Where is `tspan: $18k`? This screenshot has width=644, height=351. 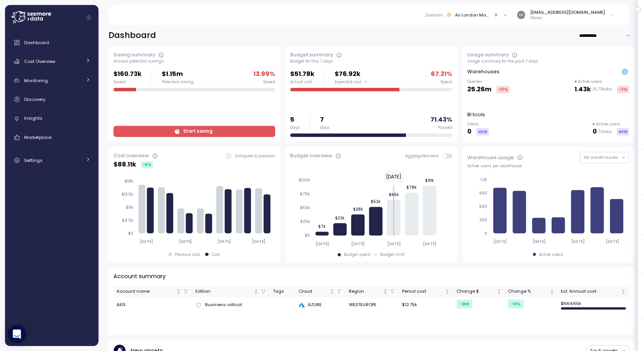
tspan: $18k is located at coordinates (129, 181).